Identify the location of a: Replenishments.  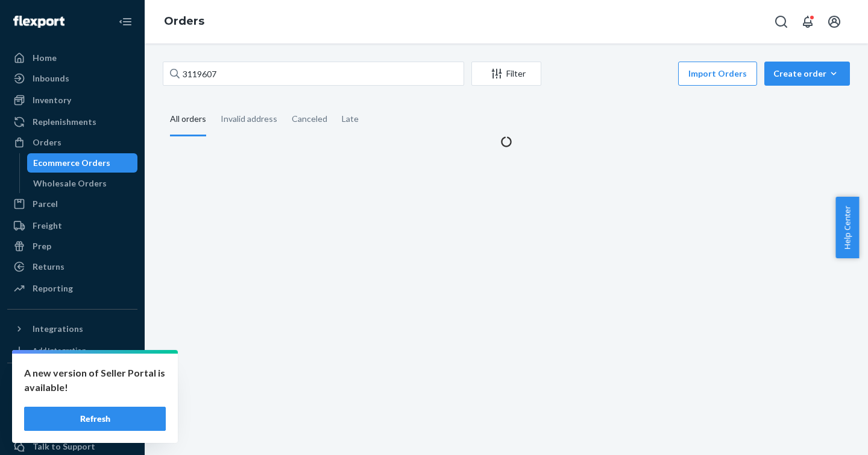
(72, 122).